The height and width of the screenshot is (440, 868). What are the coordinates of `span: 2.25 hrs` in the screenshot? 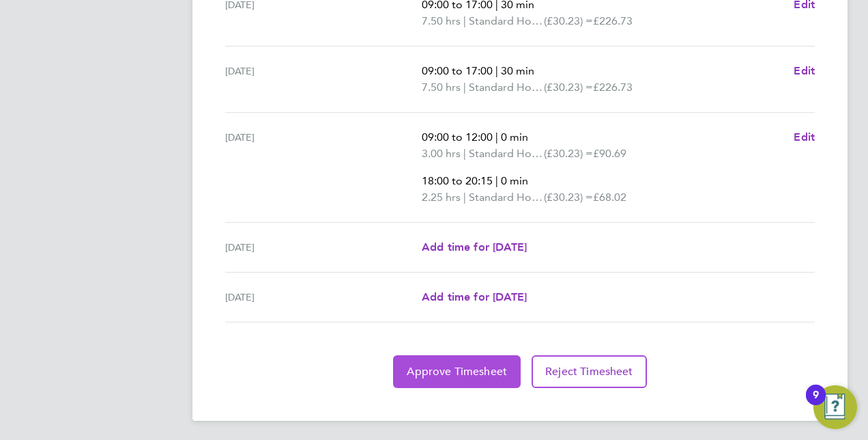 It's located at (441, 196).